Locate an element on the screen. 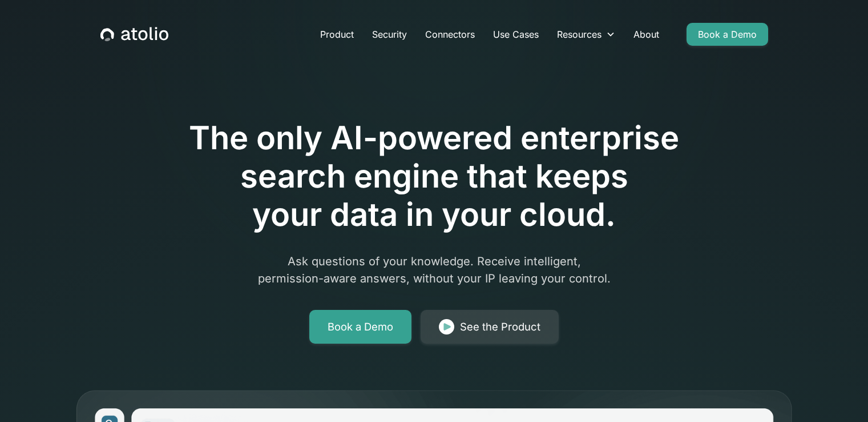  a: See the Product is located at coordinates (489, 327).